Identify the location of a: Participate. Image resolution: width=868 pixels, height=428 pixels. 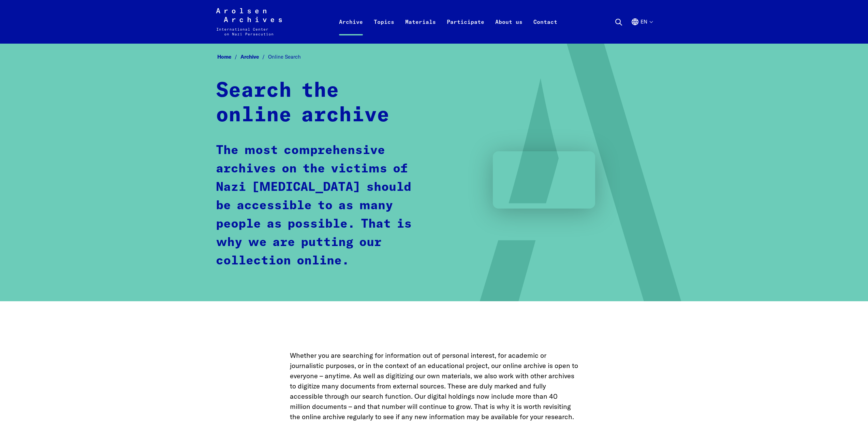
(465, 30).